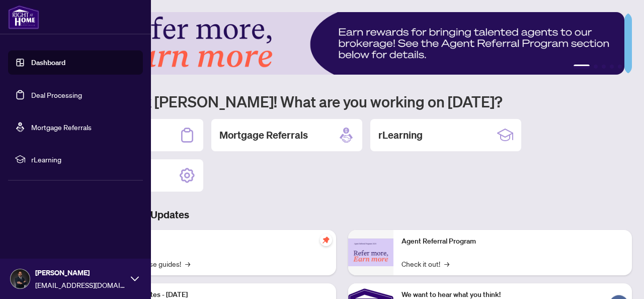  What do you see at coordinates (24, 17) in the screenshot?
I see `img: logo` at bounding box center [24, 17].